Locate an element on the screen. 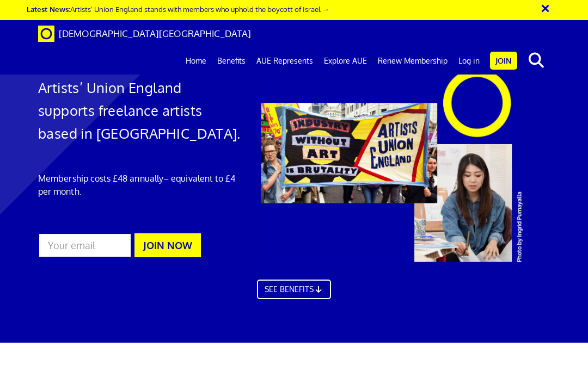 This screenshot has width=588, height=378. a: Renew Membership is located at coordinates (413, 61).